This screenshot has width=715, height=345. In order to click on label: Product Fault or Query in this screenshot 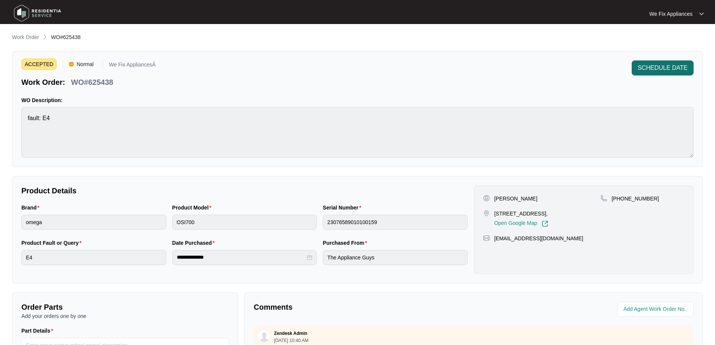, I will do `click(53, 243)`.